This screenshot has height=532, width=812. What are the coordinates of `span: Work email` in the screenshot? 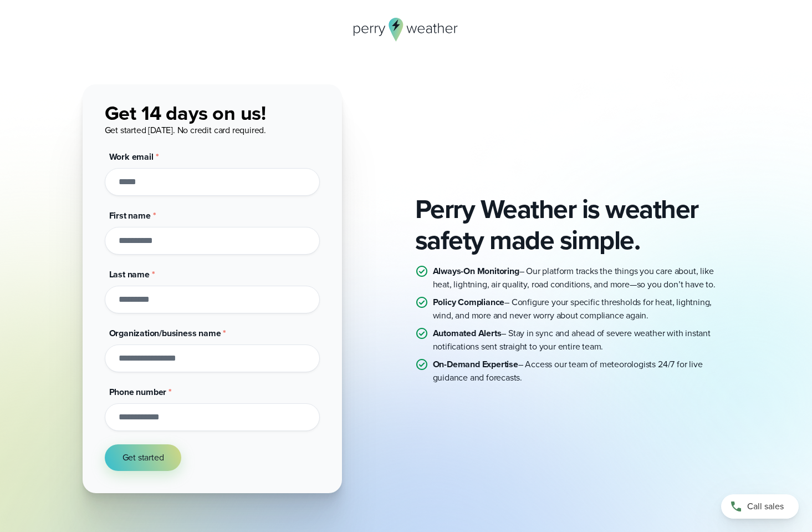 It's located at (132, 156).